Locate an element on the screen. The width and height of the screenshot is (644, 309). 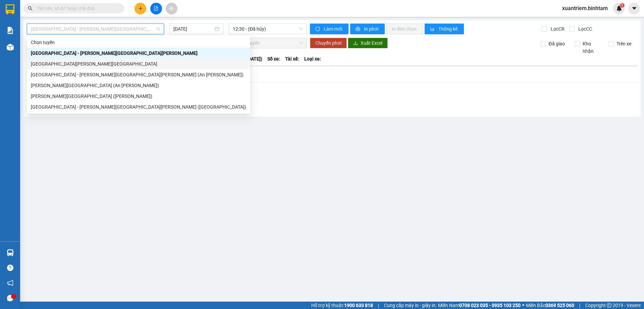
button: bar-chartThống kê is located at coordinates (444, 29).